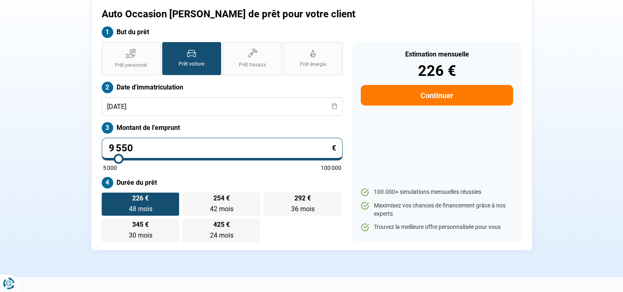 This screenshot has height=292, width=623. I want to click on label: Date d'immatriculation, so click(222, 87).